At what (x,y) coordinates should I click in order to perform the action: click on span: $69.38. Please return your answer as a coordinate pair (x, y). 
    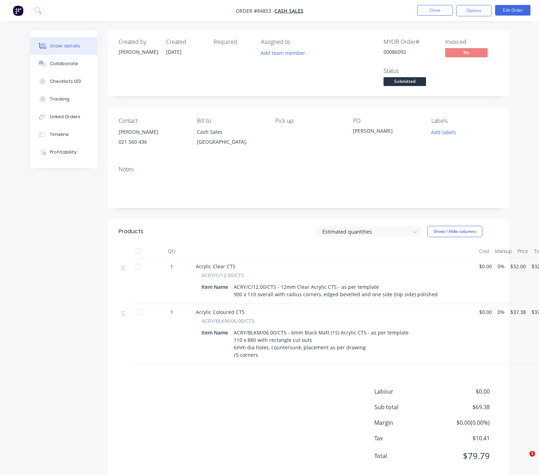
    Looking at the image, I should click on (463, 407).